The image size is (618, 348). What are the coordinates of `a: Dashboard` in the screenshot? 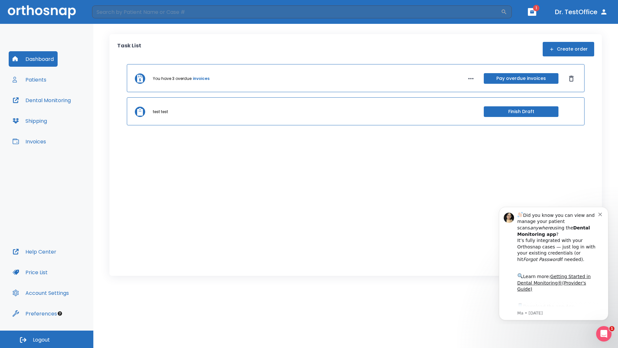 It's located at (33, 59).